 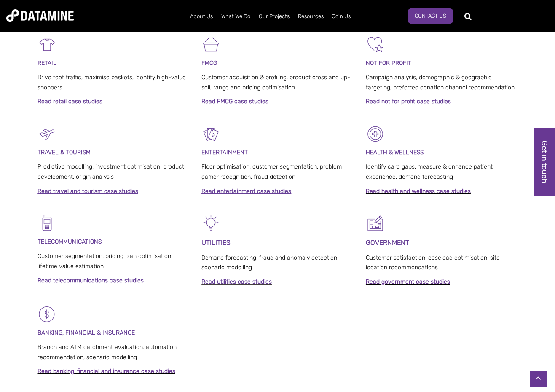 What do you see at coordinates (246, 191) in the screenshot?
I see `strong: Read entertainment case studies` at bounding box center [246, 191].